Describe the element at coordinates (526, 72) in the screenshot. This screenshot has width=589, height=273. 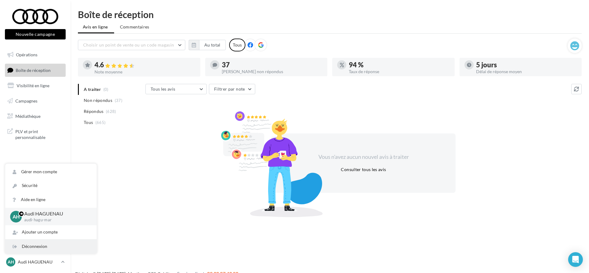
I see `div: Délai de réponse moyen` at that location.